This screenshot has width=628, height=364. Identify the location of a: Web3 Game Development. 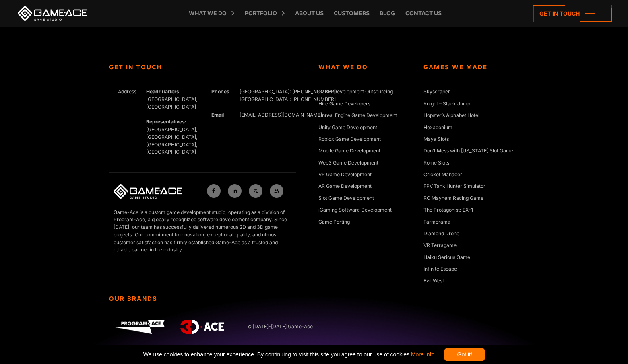
(348, 163).